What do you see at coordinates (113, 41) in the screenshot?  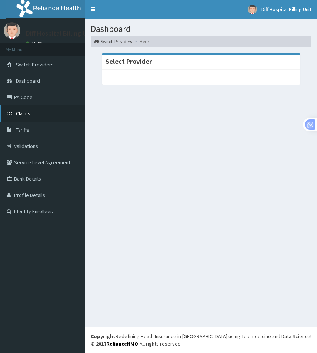 I see `a: Switch Providers` at bounding box center [113, 41].